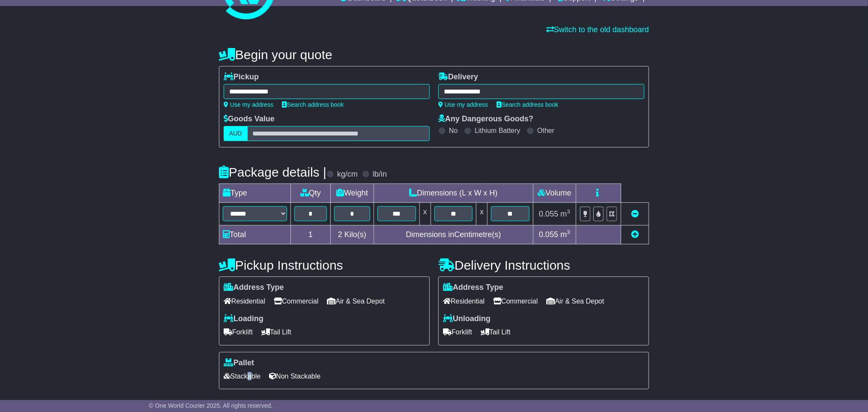 The image size is (868, 412). What do you see at coordinates (340, 234) in the screenshot?
I see `span: 2` at bounding box center [340, 234].